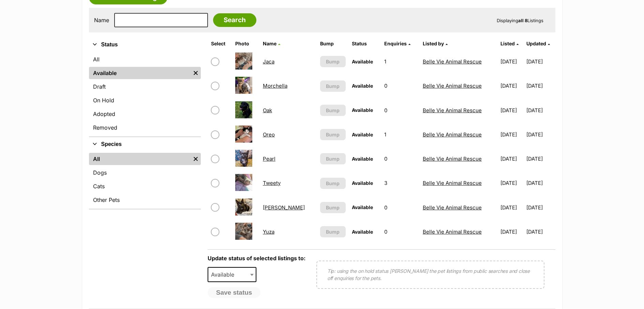  I want to click on th: Photo, so click(246, 44).